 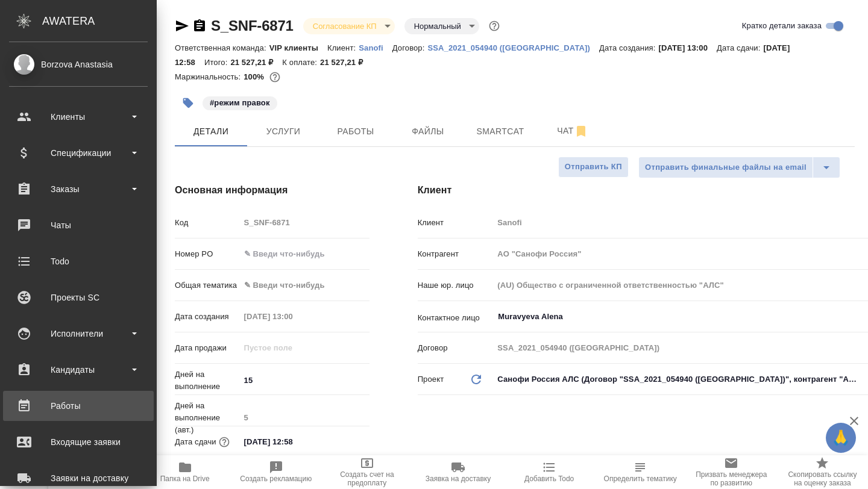 What do you see at coordinates (79, 226) in the screenshot?
I see `a: Чаты` at bounding box center [79, 226].